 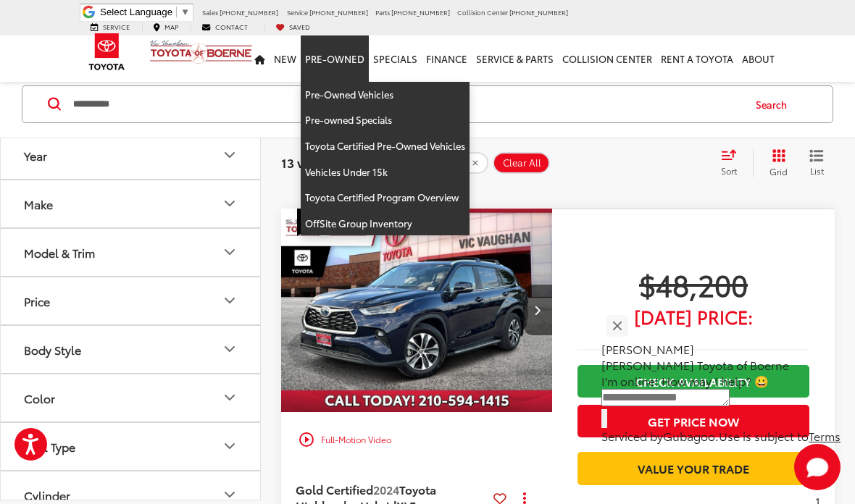 I want to click on a: Pre-Owned, so click(x=335, y=59).